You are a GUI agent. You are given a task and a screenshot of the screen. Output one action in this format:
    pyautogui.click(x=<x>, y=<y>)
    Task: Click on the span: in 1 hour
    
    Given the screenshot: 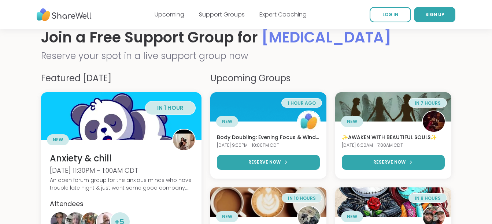 What is the action you would take?
    pyautogui.click(x=170, y=108)
    